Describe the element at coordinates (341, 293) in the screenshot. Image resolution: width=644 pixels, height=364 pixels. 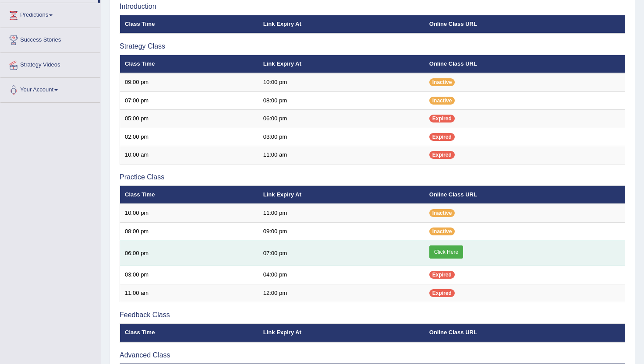
I see `td: 12:00 pm` at that location.